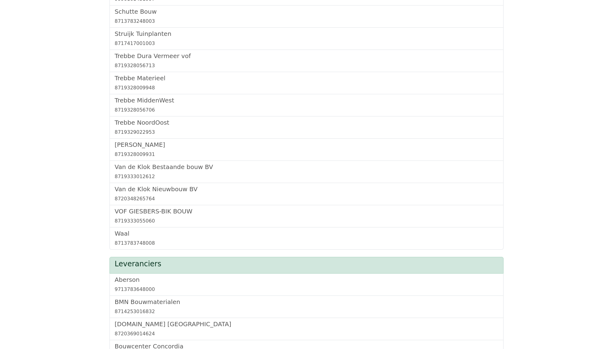 Image resolution: width=613 pixels, height=349 pixels. Describe the element at coordinates (307, 167) in the screenshot. I see `h5: Van de Klok Bestaande bouw BV` at that location.